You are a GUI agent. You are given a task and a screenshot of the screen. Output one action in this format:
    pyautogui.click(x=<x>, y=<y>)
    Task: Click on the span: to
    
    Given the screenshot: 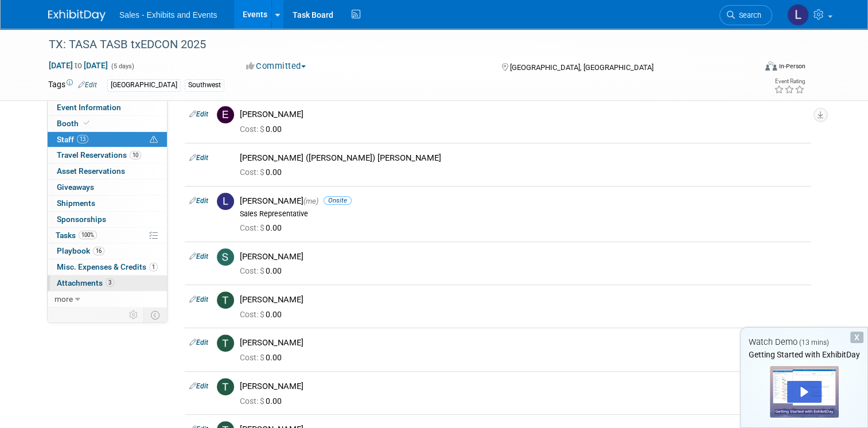 What is the action you would take?
    pyautogui.click(x=78, y=66)
    